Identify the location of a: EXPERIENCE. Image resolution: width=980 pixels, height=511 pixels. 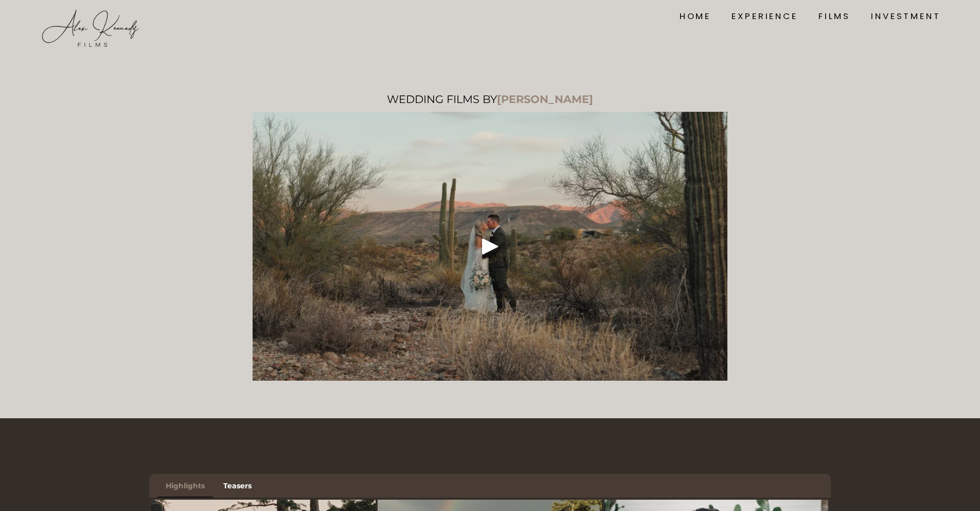
(765, 16).